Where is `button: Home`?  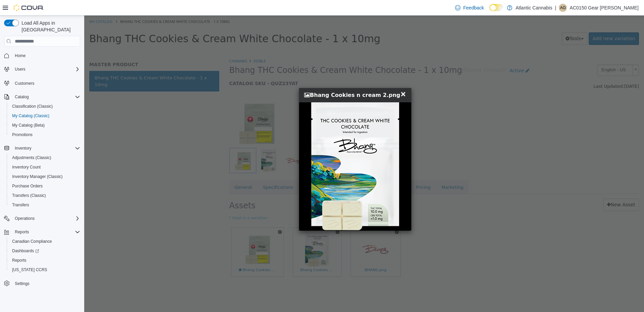 button: Home is located at coordinates (42, 56).